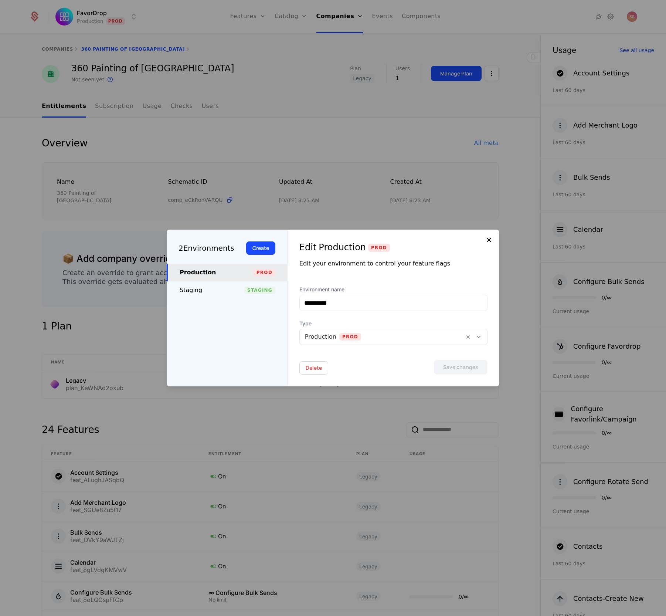  I want to click on div: Edit, so click(308, 247).